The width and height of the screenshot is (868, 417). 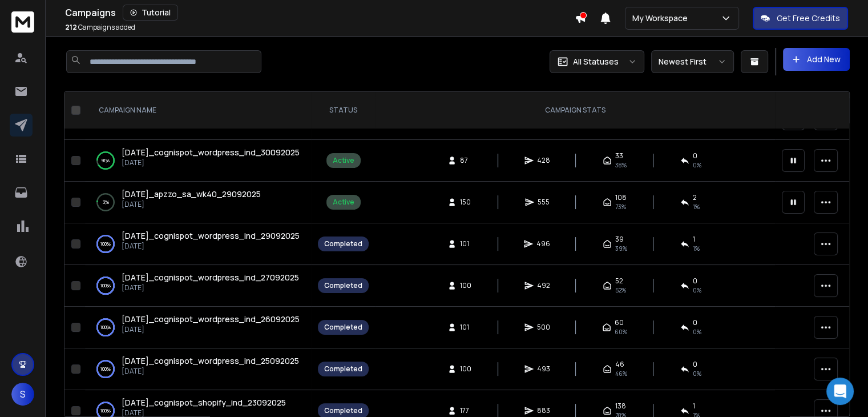 What do you see at coordinates (620, 290) in the screenshot?
I see `span: 52 %` at bounding box center [620, 290].